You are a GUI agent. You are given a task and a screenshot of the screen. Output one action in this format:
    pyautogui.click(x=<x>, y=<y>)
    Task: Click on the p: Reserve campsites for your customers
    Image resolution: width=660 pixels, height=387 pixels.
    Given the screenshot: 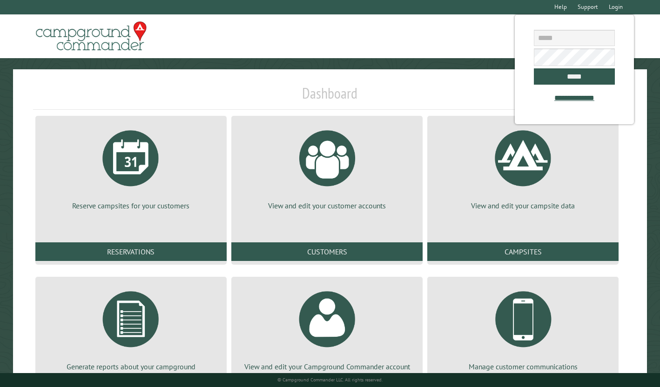 What is the action you would take?
    pyautogui.click(x=131, y=206)
    